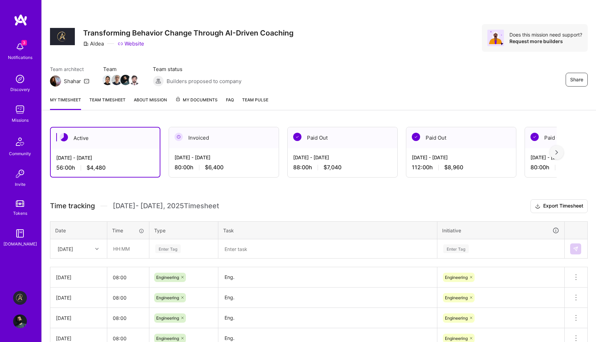  What do you see at coordinates (255, 103) in the screenshot?
I see `a: Team Pulse` at bounding box center [255, 103].